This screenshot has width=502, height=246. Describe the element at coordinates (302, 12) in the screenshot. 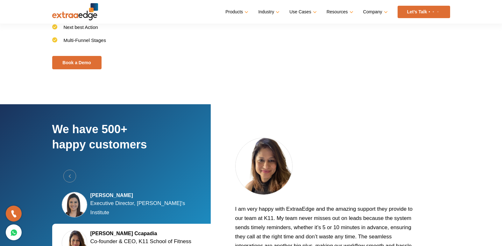

I see `a: Use Cases` at that location.